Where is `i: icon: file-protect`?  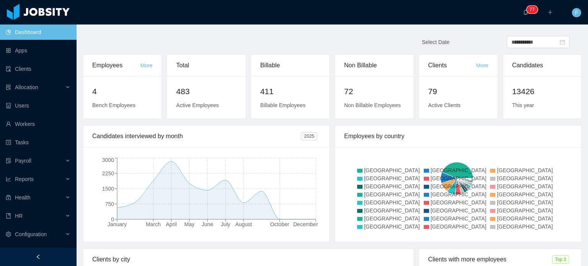
i: icon: file-protect is located at coordinates (8, 161).